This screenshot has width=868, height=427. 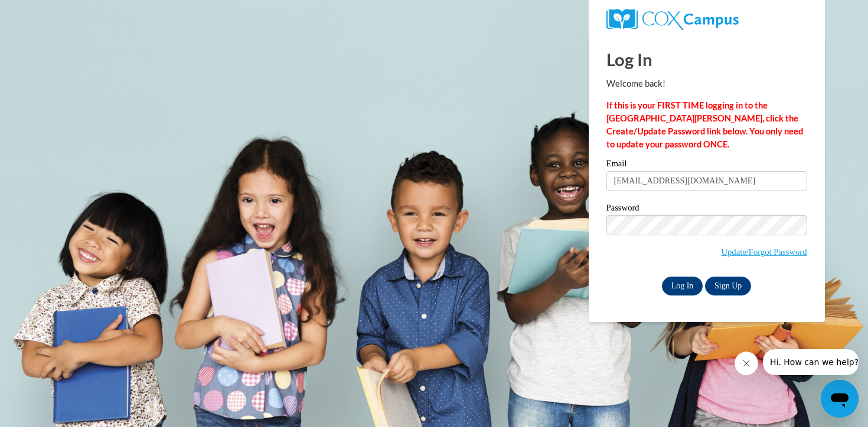 I want to click on h1: Log In, so click(x=707, y=59).